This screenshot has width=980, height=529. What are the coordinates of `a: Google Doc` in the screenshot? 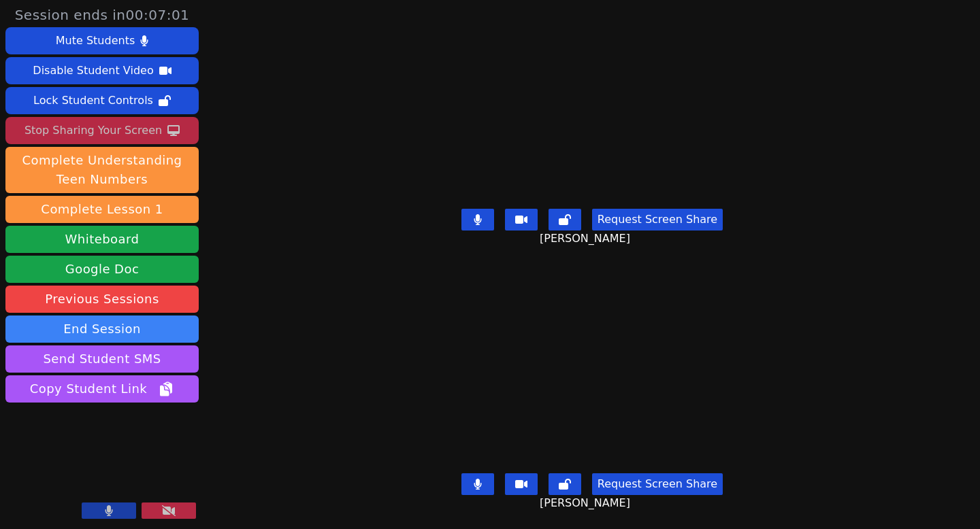 It's located at (102, 270).